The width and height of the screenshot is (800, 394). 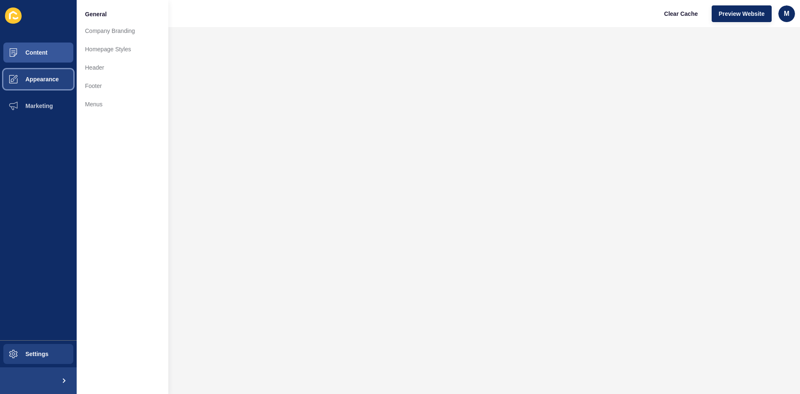 What do you see at coordinates (123, 49) in the screenshot?
I see `a: Homepage Styles` at bounding box center [123, 49].